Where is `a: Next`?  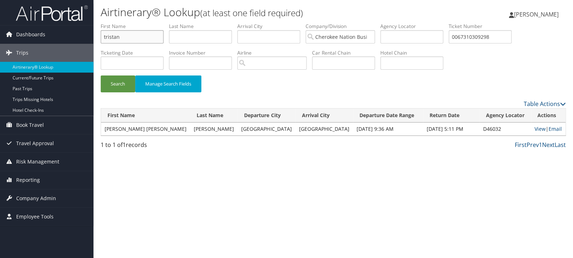
a: Next is located at coordinates (548, 145).